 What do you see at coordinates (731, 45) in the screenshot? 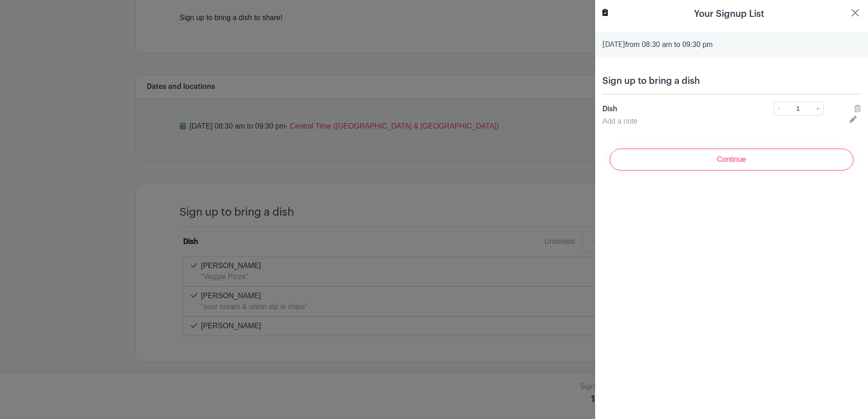
I see `p: from 08:30 am to 09:30 pm` at bounding box center [731, 45].